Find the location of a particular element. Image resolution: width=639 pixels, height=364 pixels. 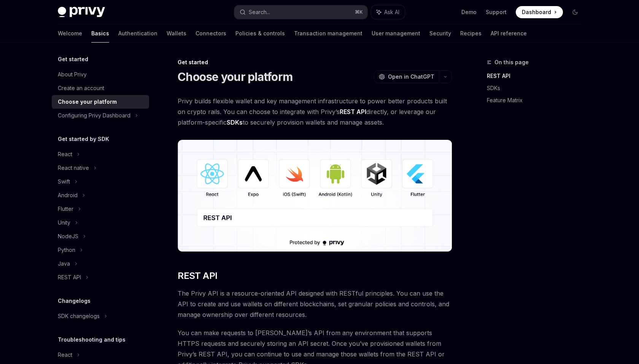

a: About Privy is located at coordinates (101, 74).